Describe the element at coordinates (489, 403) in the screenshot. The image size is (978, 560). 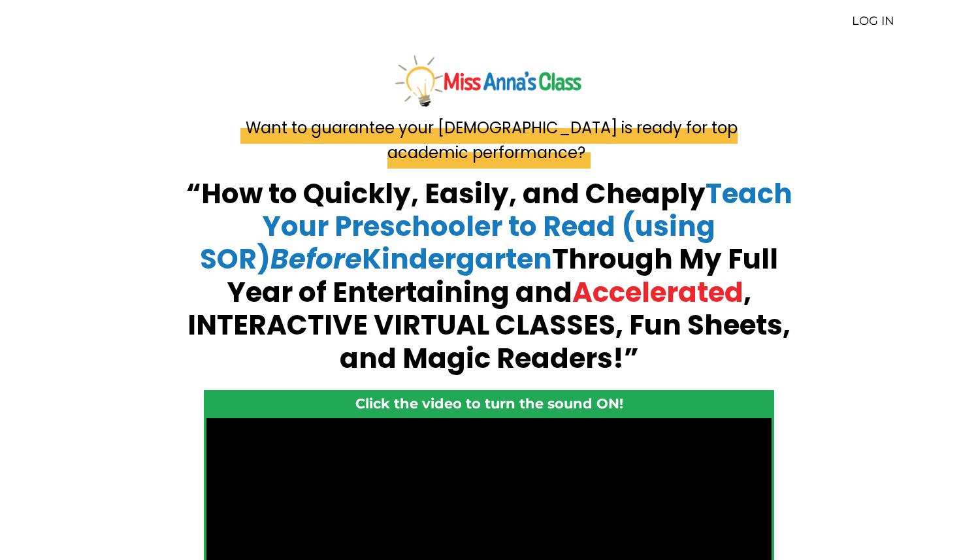
I see `strong: Click the video to turn the sound ON!` at that location.